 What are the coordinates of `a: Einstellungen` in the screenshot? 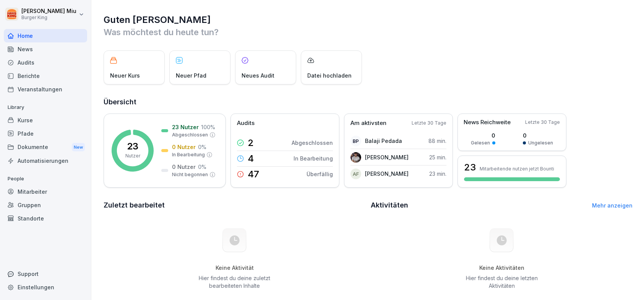 It's located at (45, 287).